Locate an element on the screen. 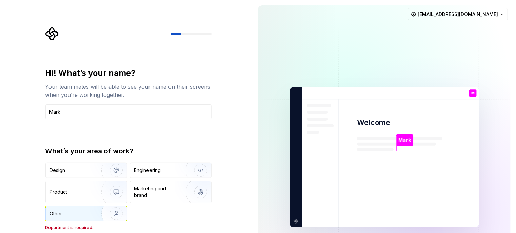 This screenshot has width=516, height=233. div: Your team mates will be able to see your name on their screens when you’re working together. is located at coordinates (129, 91).